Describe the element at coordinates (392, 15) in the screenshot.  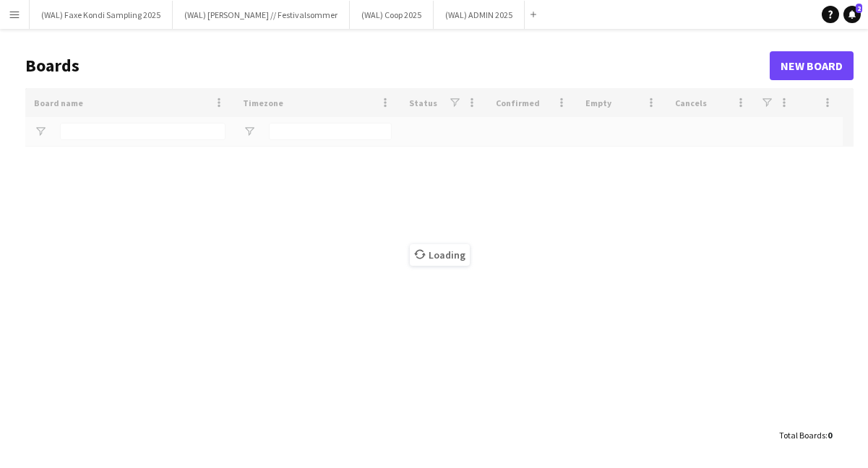
I see `button: (WAL) Coop 2025` at that location.